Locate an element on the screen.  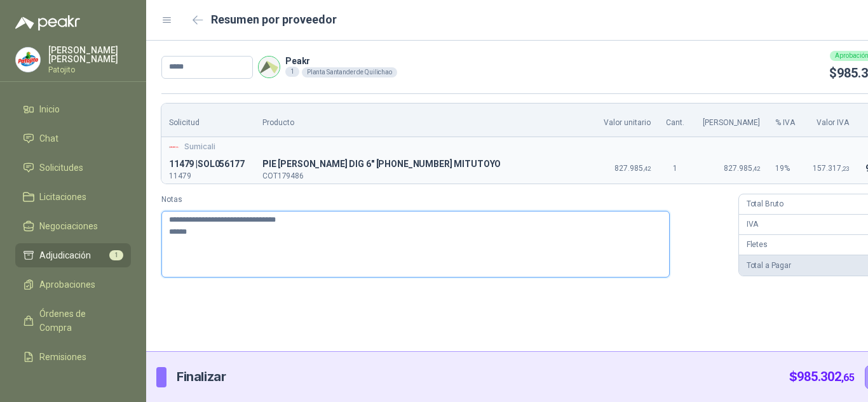
a: Remisiones is located at coordinates (73, 357).